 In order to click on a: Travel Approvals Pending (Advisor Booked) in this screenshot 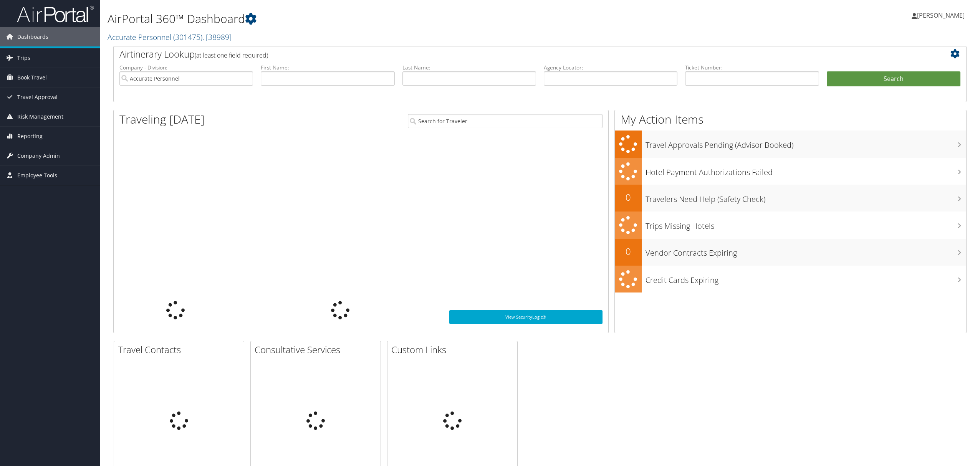, I will do `click(790, 144)`.